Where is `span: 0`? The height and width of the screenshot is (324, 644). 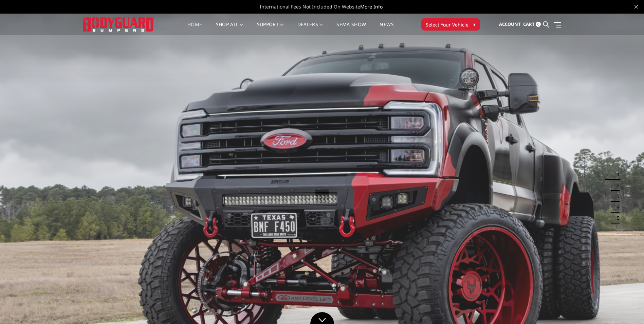
span: 0 is located at coordinates (539, 24).